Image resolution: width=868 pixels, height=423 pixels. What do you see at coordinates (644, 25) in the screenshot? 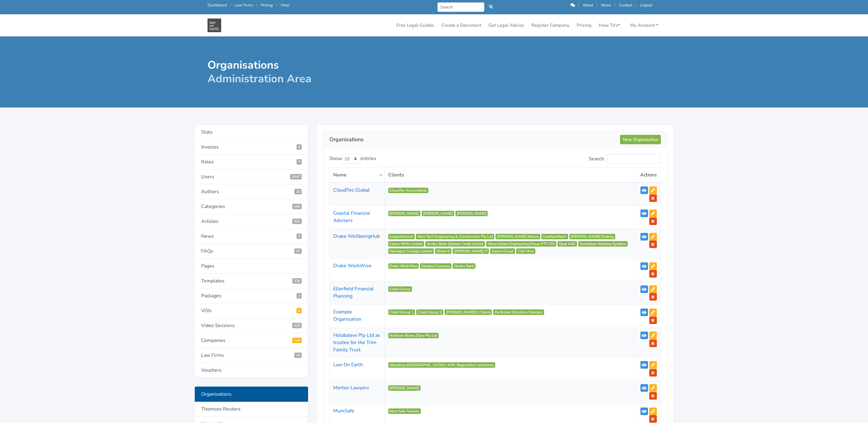
I see `a: My Account` at bounding box center [644, 25].